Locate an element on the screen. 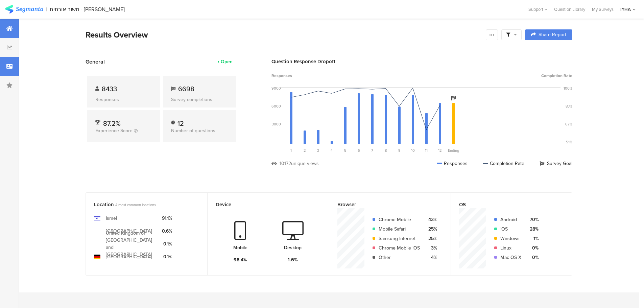 The width and height of the screenshot is (644, 308). span: 10 is located at coordinates (413, 151).